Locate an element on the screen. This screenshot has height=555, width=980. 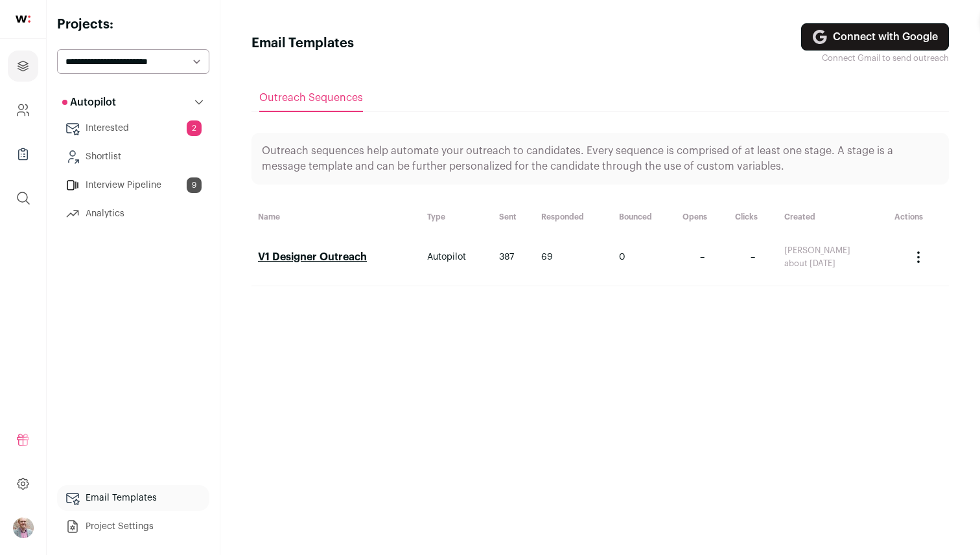
div: Outreach sequences help automate your outreach to candidates. Every sequence is comprised of at l... is located at coordinates (600, 159).